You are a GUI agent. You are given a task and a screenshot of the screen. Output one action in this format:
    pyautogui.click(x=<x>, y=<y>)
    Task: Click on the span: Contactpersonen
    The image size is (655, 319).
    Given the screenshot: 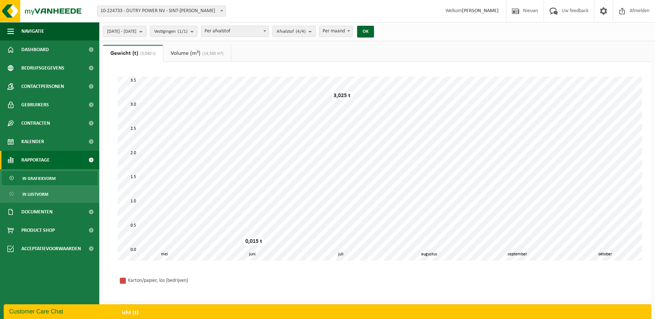 What is the action you would take?
    pyautogui.click(x=43, y=86)
    